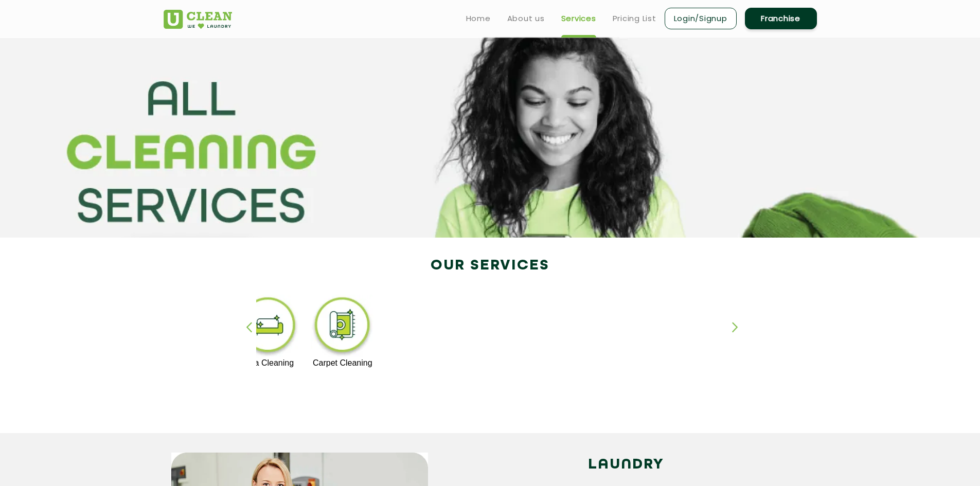  I want to click on img: sofa_cleaning_11zon.webp, so click(267, 326).